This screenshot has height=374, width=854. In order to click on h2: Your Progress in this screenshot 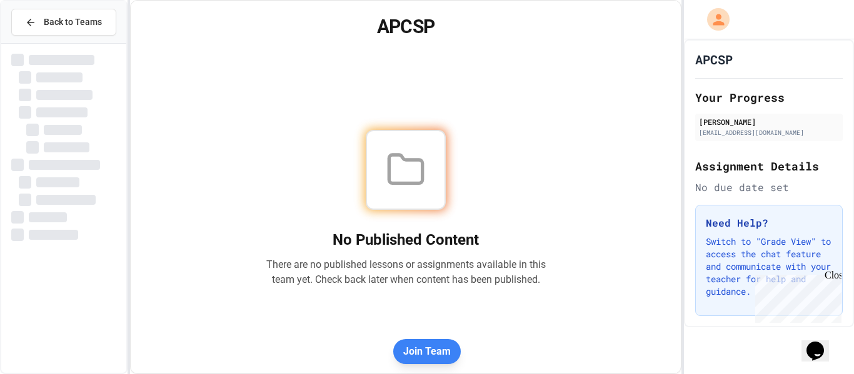, I will do `click(769, 97)`.